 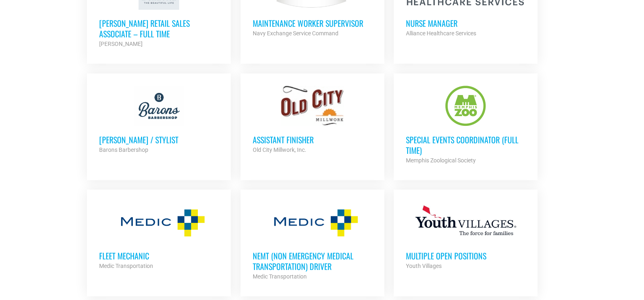 I want to click on a: Multiple Open Positions Youth Villages, so click(x=466, y=236).